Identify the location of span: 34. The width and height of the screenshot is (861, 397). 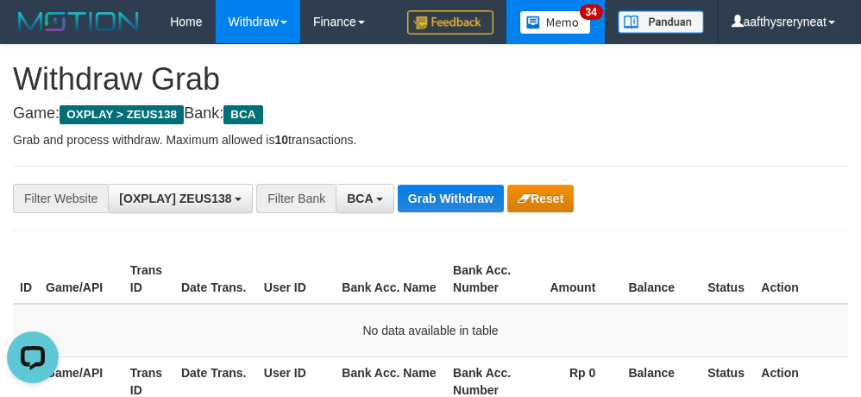
(591, 12).